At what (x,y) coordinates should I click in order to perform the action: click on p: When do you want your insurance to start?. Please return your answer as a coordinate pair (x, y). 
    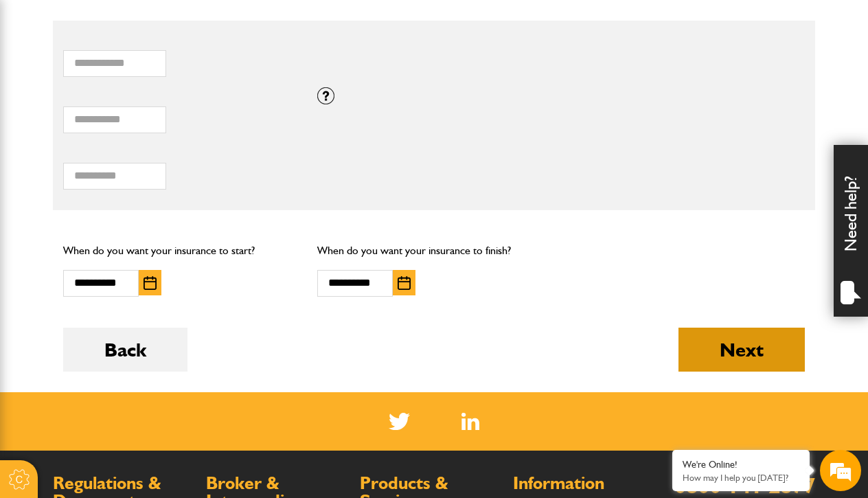
    Looking at the image, I should click on (180, 251).